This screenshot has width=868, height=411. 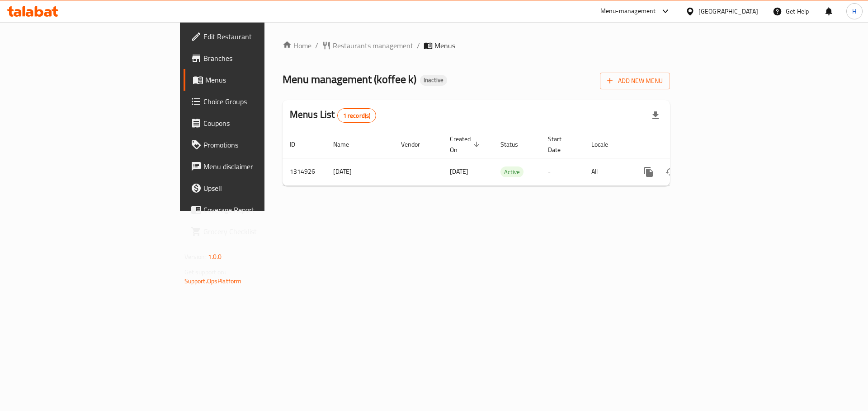 I want to click on a: Grocery Checklist, so click(x=254, y=232).